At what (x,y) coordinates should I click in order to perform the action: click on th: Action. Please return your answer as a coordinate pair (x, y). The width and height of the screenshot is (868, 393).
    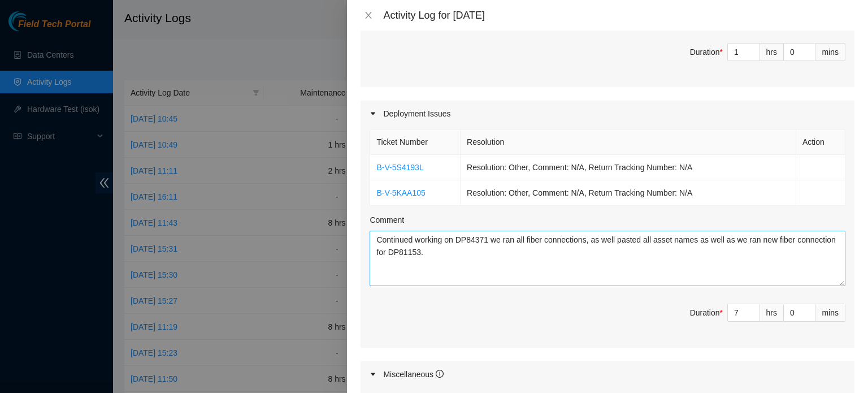
    Looking at the image, I should click on (821, 142).